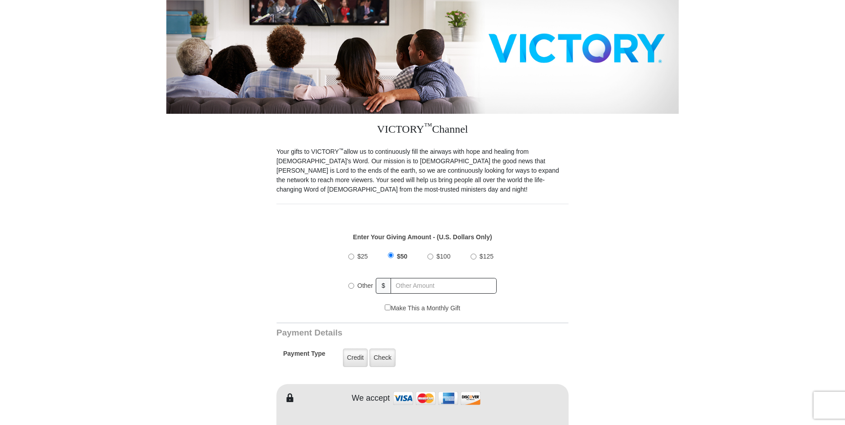 This screenshot has height=425, width=845. Describe the element at coordinates (365, 285) in the screenshot. I see `span: Other` at that location.